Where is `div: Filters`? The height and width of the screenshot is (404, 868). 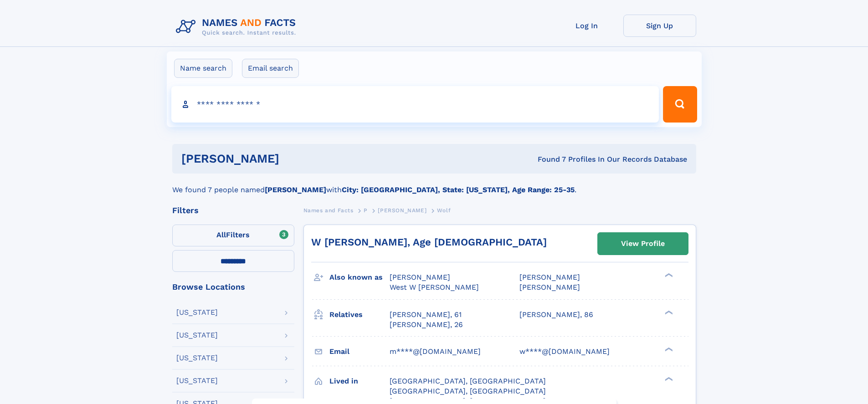 div: Filters is located at coordinates (233, 211).